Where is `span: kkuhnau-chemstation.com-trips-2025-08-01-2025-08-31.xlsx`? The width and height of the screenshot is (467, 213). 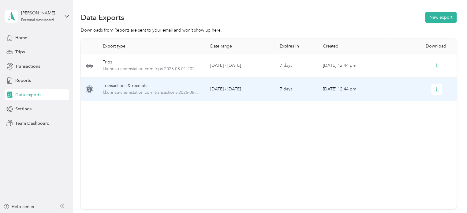
span: kkuhnau-chemstation.com-trips-2025-08-01-2025-08-31.xlsx is located at coordinates (151, 69).